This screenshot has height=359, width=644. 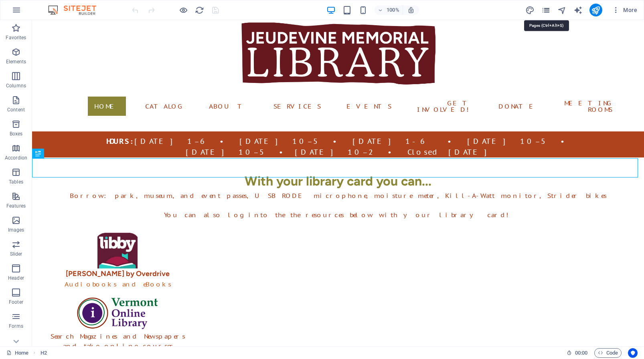 What do you see at coordinates (530, 10) in the screenshot?
I see `button: design` at bounding box center [530, 10].